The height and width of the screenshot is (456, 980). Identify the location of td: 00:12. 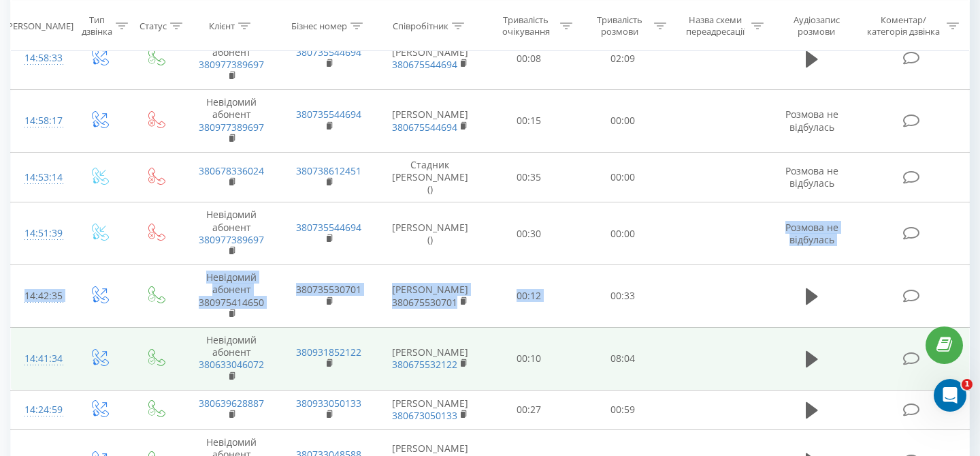
(530, 297).